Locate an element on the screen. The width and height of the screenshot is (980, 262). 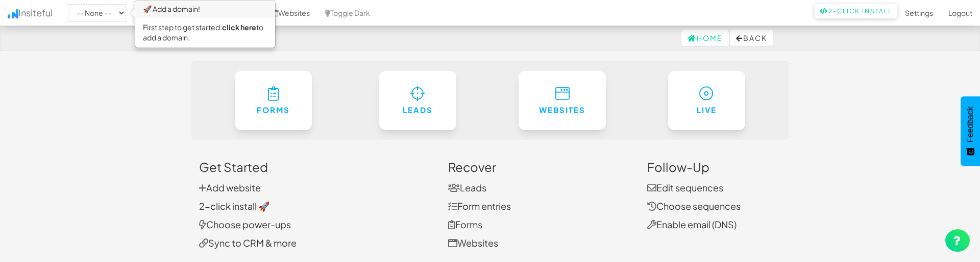
a: Edit sequences is located at coordinates (685, 187).